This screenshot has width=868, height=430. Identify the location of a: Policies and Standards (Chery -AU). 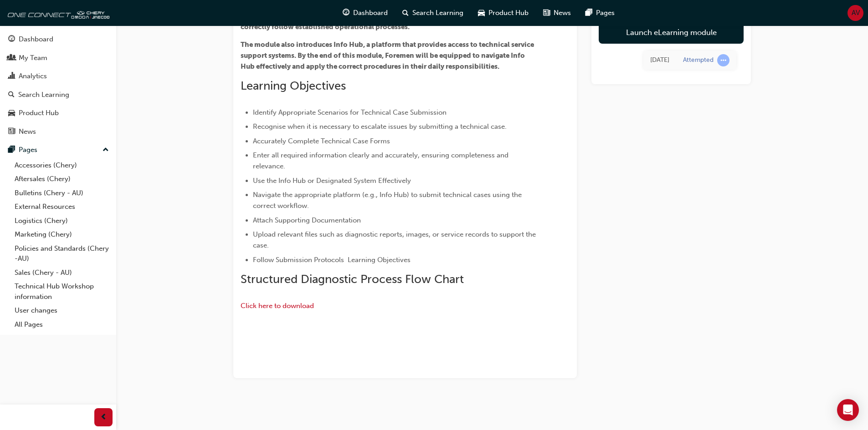
(62, 254).